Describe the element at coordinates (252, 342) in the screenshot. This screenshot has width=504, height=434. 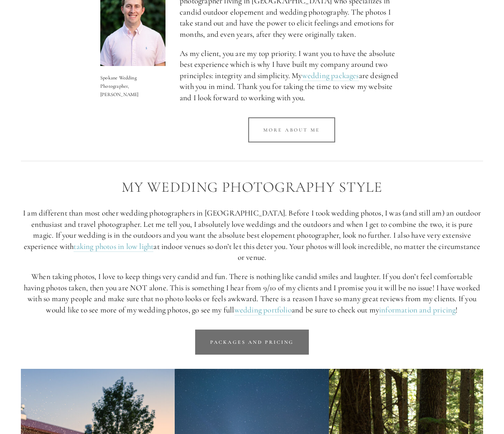
I see `a: Packages and Pricing` at that location.